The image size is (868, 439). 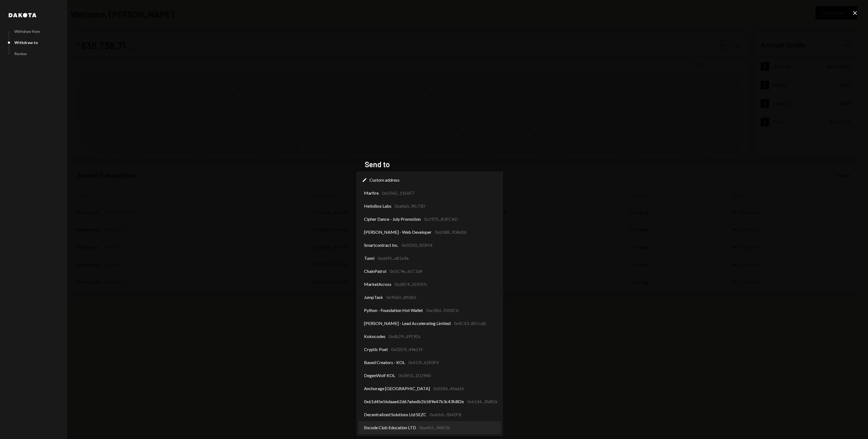 What do you see at coordinates (448, 389) in the screenshot?
I see `div: 0x018d...Afaa16` at bounding box center [448, 389].